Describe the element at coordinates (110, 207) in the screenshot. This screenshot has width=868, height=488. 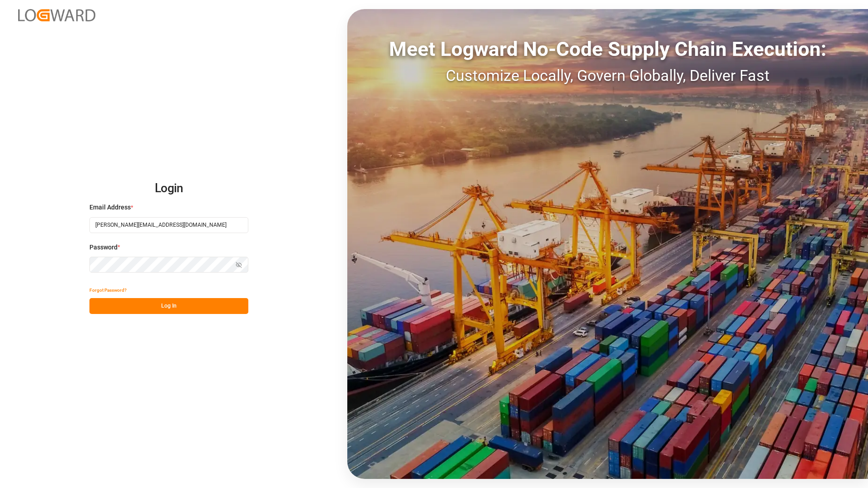
I see `span: Email Address` at that location.